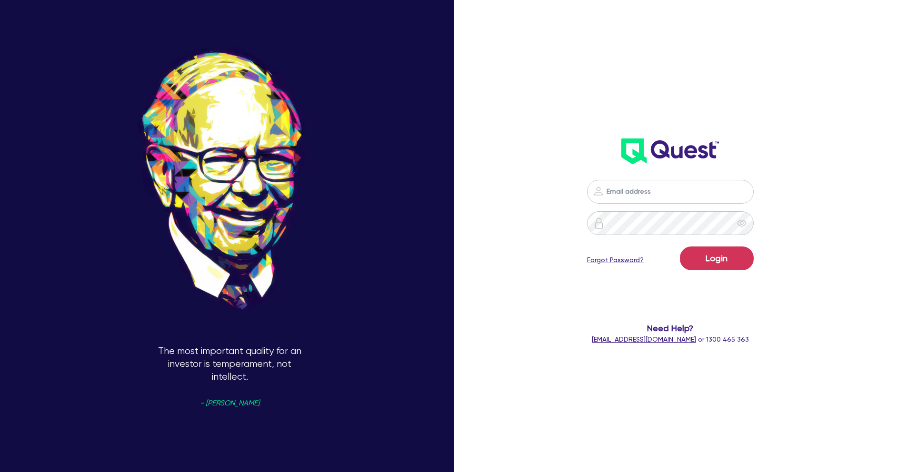  I want to click on span: or 1300 465 363, so click(670, 339).